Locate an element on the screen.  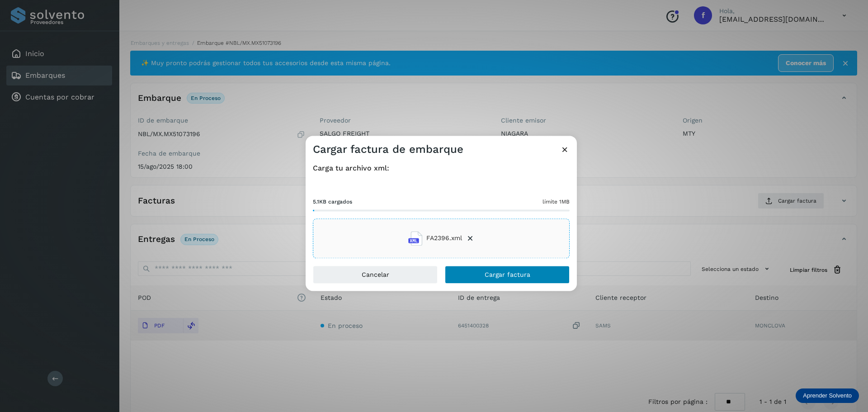
h4: Carga tu archivo xml: is located at coordinates (441, 168).